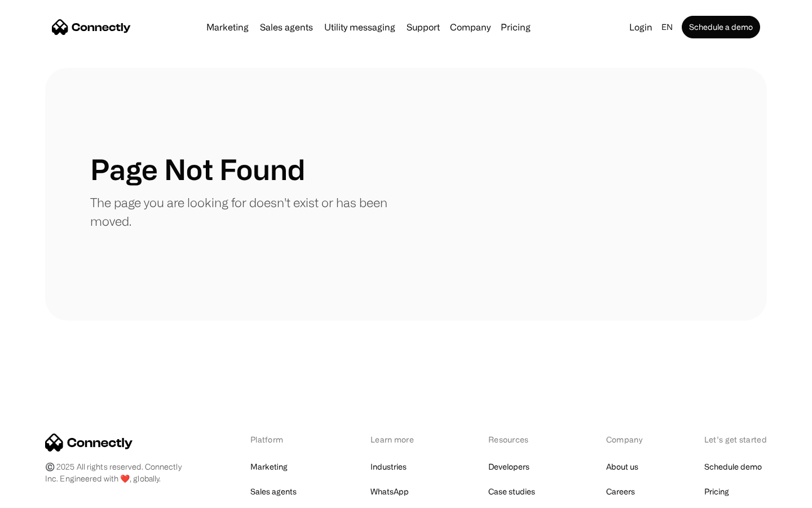 Image resolution: width=812 pixels, height=508 pixels. I want to click on a: WhatsApp, so click(390, 492).